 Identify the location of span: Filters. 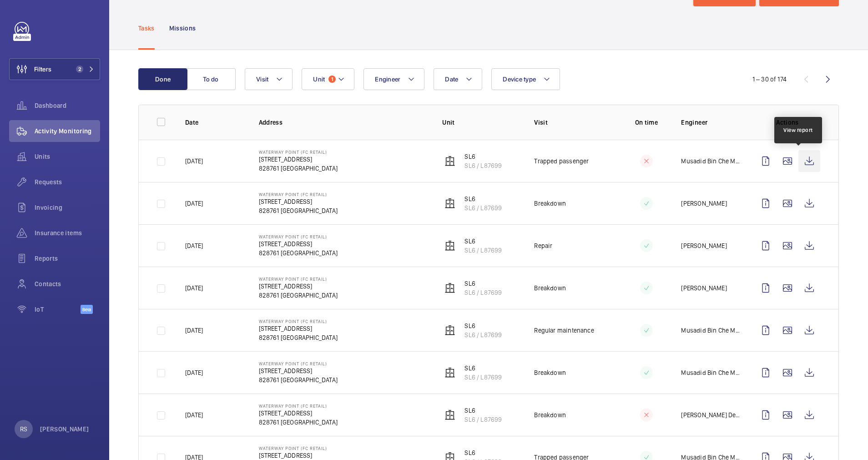
(42, 69).